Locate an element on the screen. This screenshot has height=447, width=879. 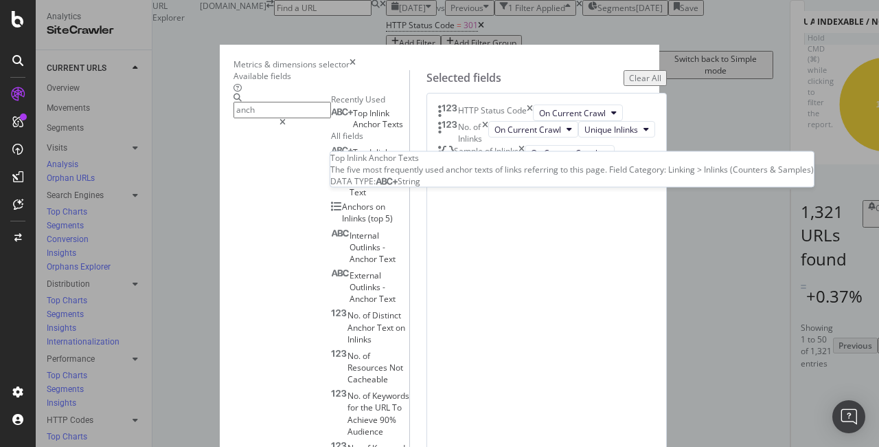
div: Top Inlink Anchor Texts is located at coordinates (572, 157).